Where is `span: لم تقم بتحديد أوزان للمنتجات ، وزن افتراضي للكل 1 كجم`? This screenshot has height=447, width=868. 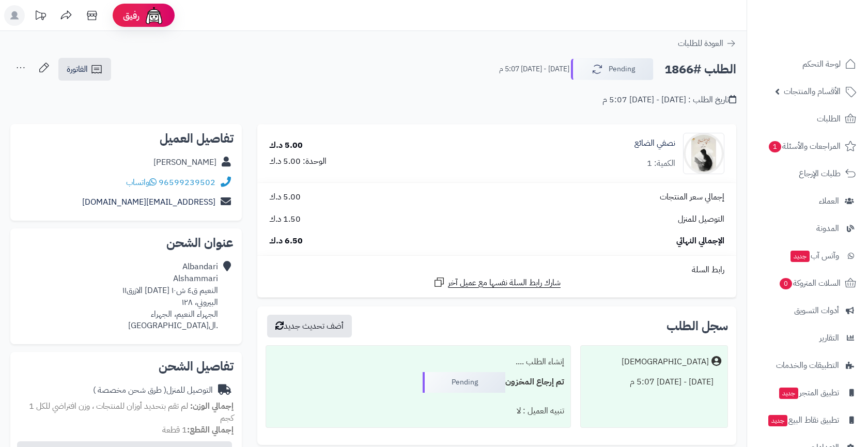 span: لم تقم بتحديد أوزان للمنتجات ، وزن افتراضي للكل 1 كجم is located at coordinates (131, 412).